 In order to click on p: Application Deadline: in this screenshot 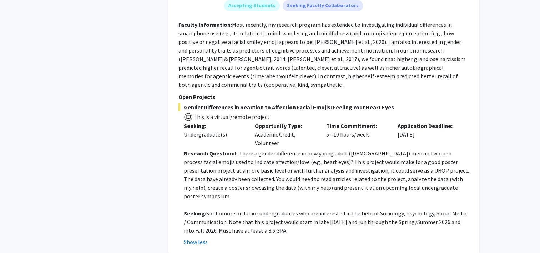, I will do `click(428, 126)`.